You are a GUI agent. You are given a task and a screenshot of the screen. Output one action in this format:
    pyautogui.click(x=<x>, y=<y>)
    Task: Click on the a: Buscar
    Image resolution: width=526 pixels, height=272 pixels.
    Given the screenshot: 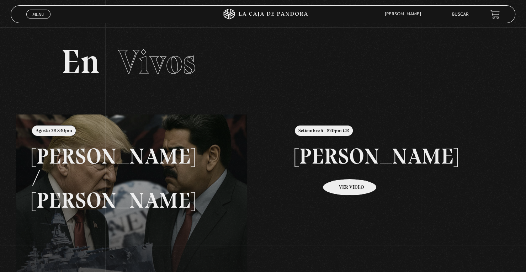 What is the action you would take?
    pyautogui.click(x=461, y=15)
    